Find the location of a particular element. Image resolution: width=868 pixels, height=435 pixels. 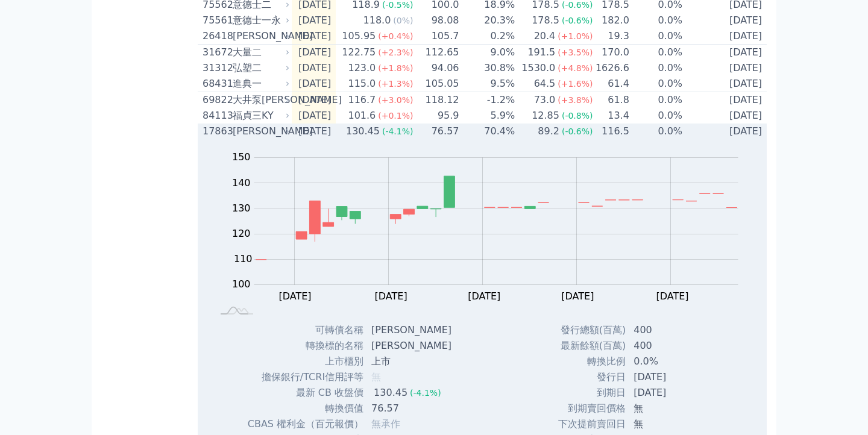

td: 發行日 is located at coordinates (587, 377).